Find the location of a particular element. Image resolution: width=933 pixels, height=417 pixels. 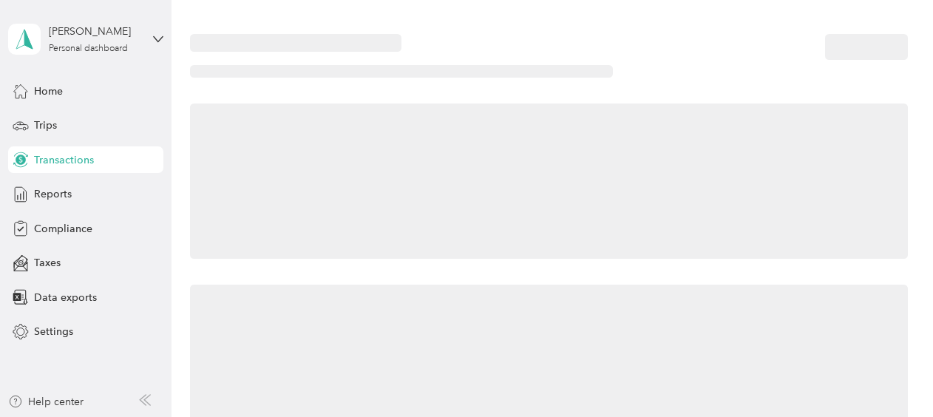

span: Home is located at coordinates (48, 91).